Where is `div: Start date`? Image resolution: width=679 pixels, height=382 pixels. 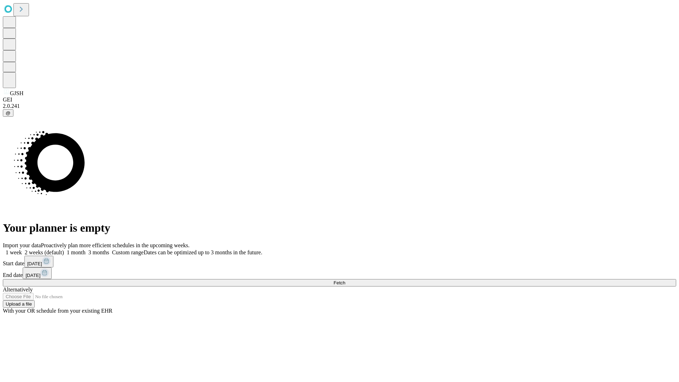 div: Start date is located at coordinates (340, 261).